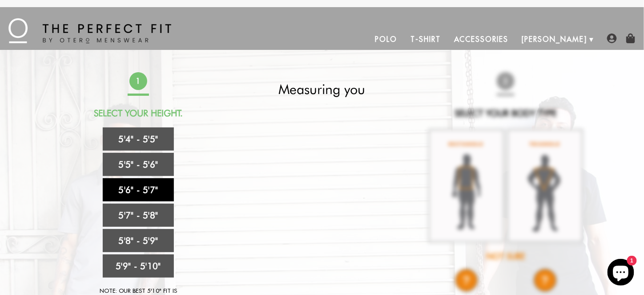  What do you see at coordinates (138, 266) in the screenshot?
I see `a: 5'9" - 5'10"` at bounding box center [138, 266].